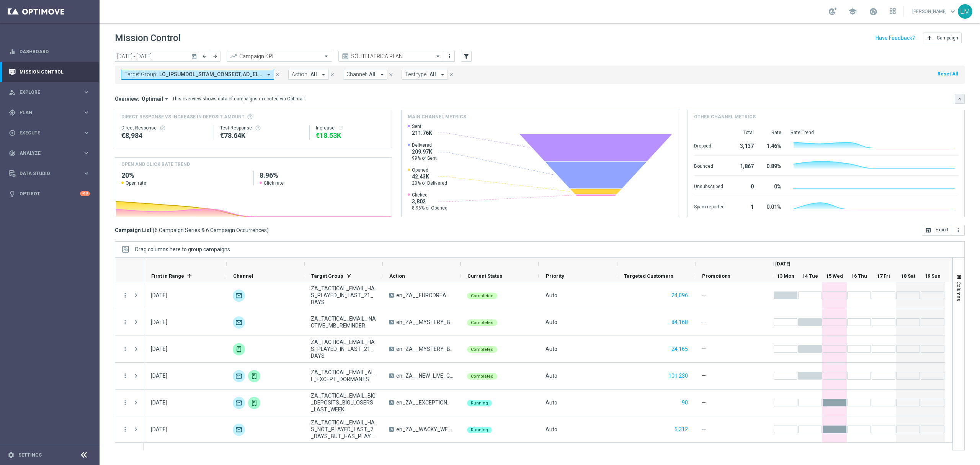 Image resolution: width=980 pixels, height=465 pixels. What do you see at coordinates (678, 376) in the screenshot?
I see `button: 101,230` at bounding box center [678, 376].